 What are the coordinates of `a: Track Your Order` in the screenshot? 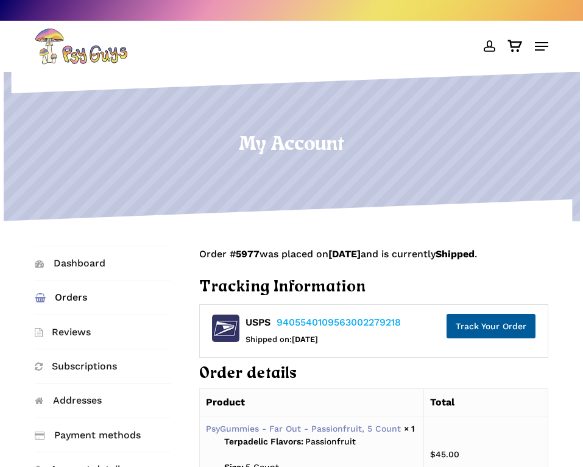 It's located at (491, 326).